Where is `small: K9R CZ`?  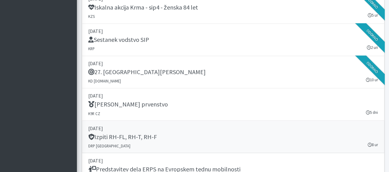
small: K9R CZ is located at coordinates (94, 113).